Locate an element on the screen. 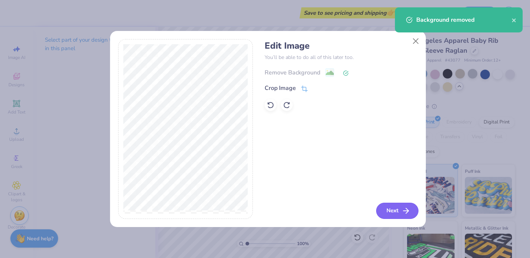 The image size is (530, 258). button: Next is located at coordinates (397, 211).